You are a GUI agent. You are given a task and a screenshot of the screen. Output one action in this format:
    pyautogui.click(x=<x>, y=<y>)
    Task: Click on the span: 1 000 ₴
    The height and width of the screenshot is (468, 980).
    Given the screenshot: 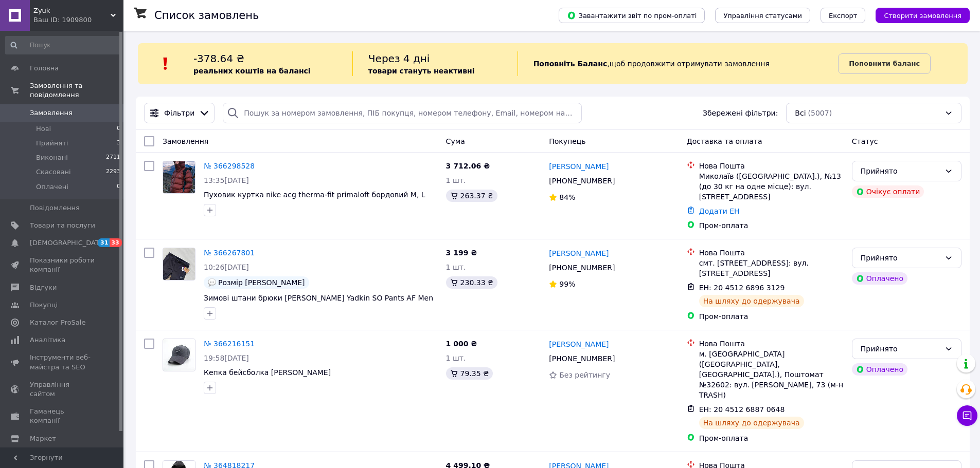 What is the action you would take?
    pyautogui.click(x=461, y=344)
    